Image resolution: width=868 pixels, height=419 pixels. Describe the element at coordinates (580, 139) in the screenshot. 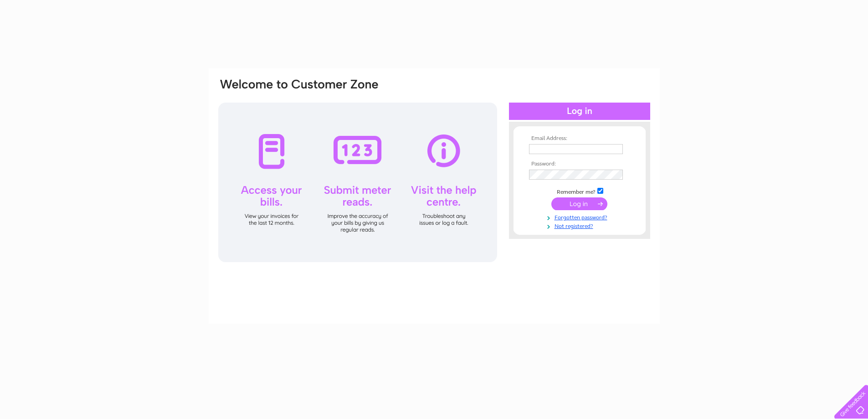

I see `th: Email Address:` at that location.